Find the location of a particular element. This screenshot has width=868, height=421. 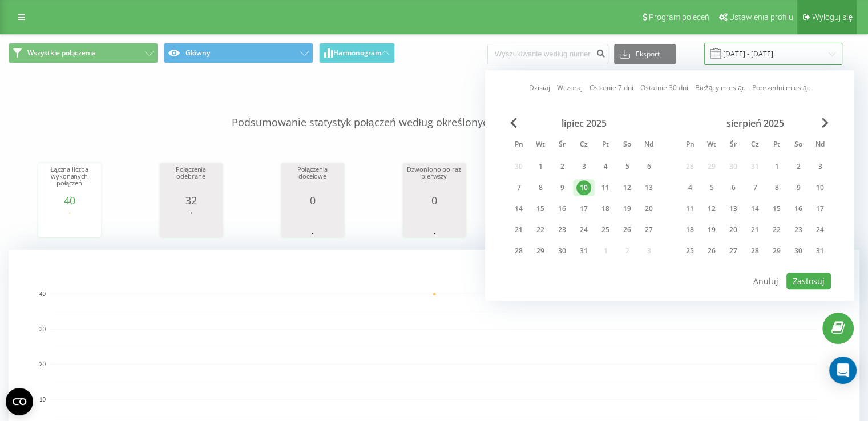

div: śr 20 sie 2025 is located at coordinates (733, 229).